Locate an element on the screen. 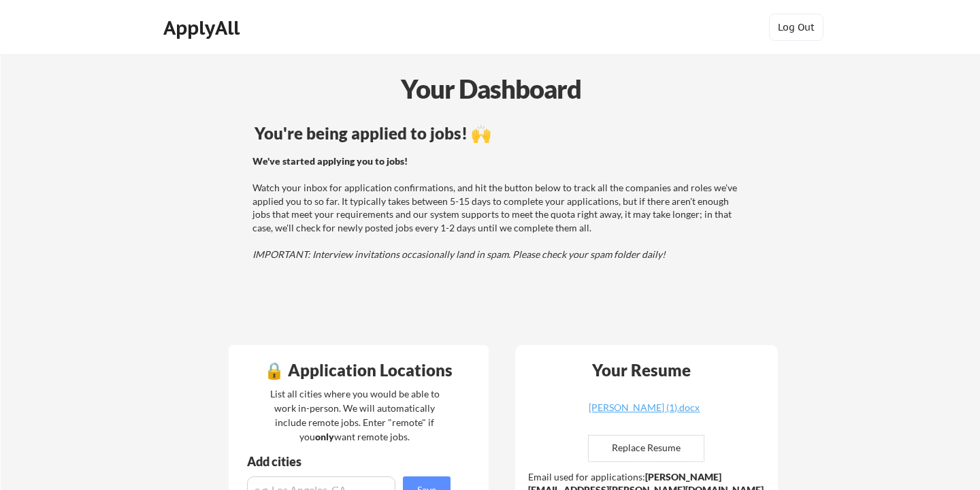 This screenshot has width=980, height=490. div: Your Resume is located at coordinates (642, 370).